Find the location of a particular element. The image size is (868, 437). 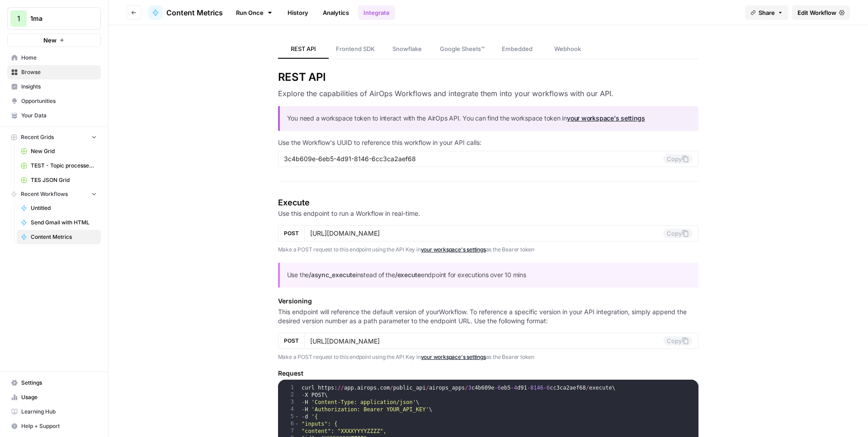

a: Insights is located at coordinates (54, 87).